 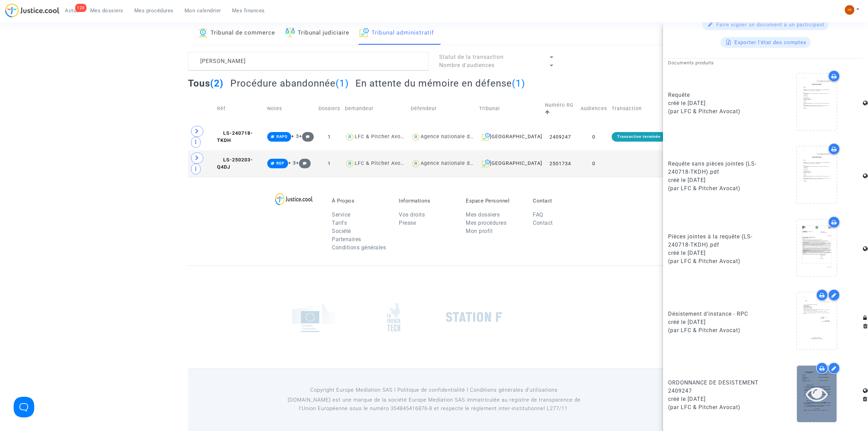 I want to click on a: Presse, so click(x=407, y=223).